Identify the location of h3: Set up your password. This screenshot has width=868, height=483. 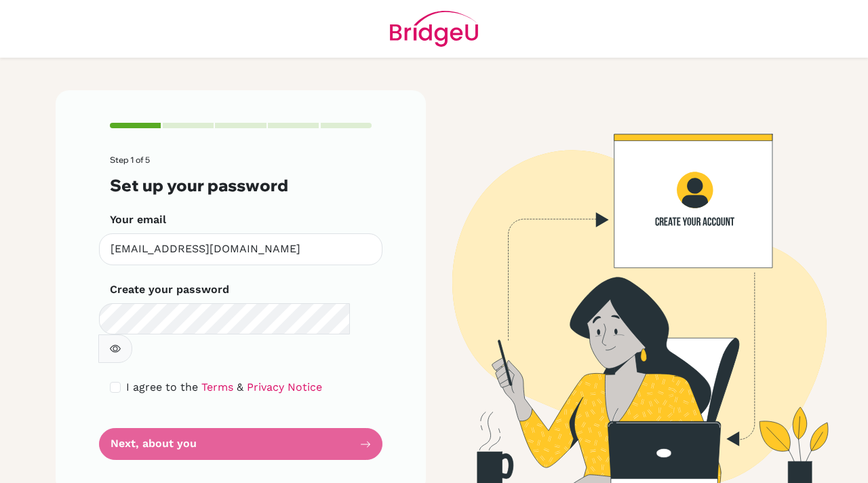
(241, 185).